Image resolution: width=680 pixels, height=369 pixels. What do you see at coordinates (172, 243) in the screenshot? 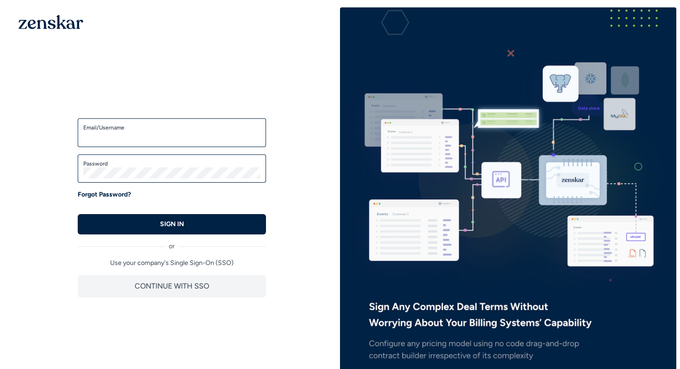
I see `div: or` at bounding box center [172, 243].